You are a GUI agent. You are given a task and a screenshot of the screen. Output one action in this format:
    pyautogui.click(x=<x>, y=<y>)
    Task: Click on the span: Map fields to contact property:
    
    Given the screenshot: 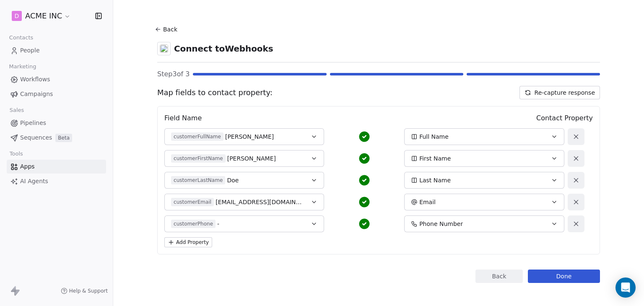 What is the action you would take?
    pyautogui.click(x=214, y=93)
    